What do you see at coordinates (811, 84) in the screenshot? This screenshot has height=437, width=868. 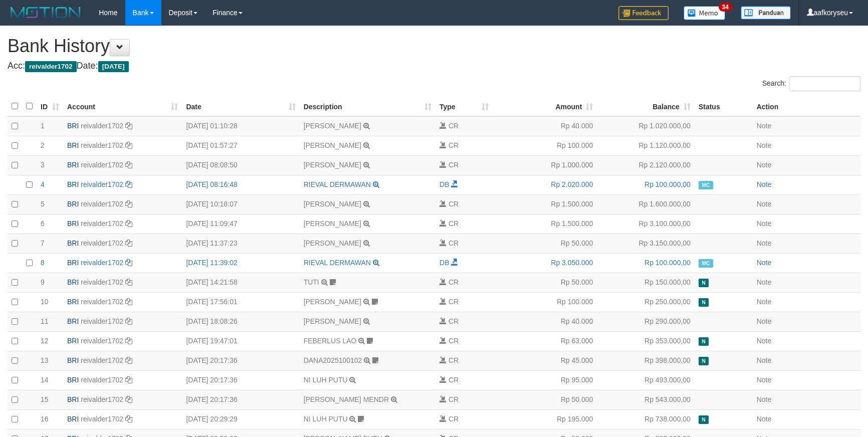 I see `label: Search:` at bounding box center [811, 84].